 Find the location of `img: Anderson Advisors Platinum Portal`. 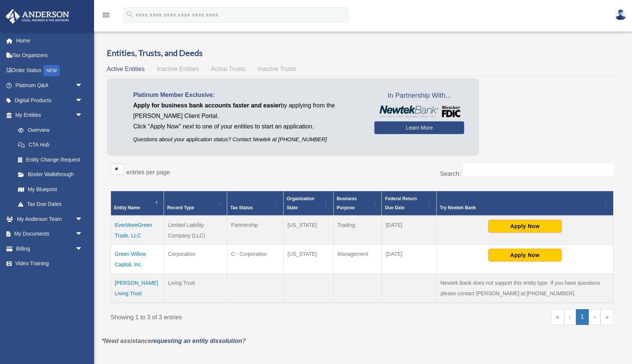

img: Anderson Advisors Platinum Portal is located at coordinates (37, 16).